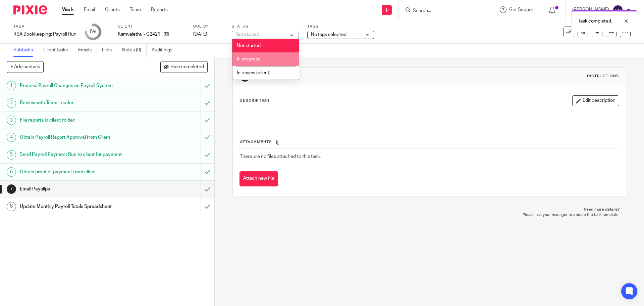  I want to click on p: Kamvalethu - G2421, so click(139, 34).